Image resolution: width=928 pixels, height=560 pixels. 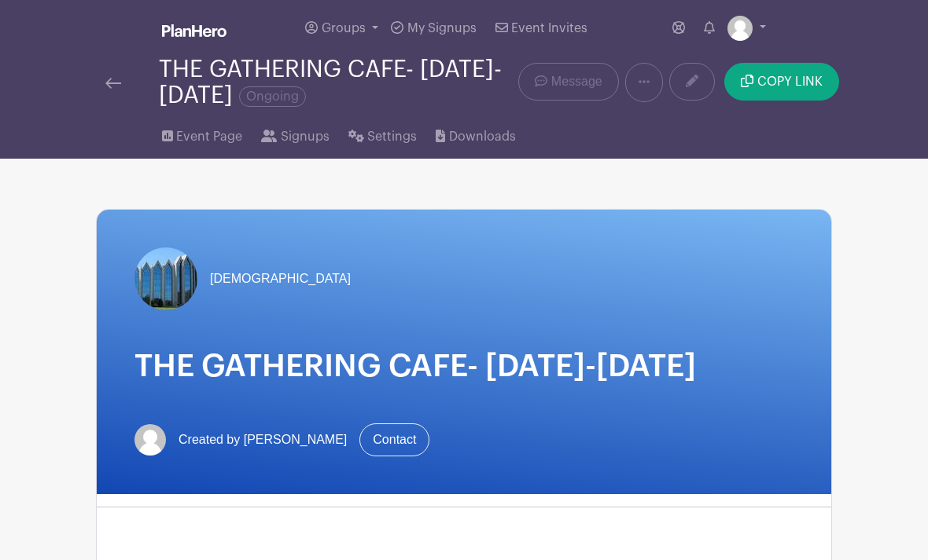 I want to click on button: COPY LINK, so click(x=781, y=81).